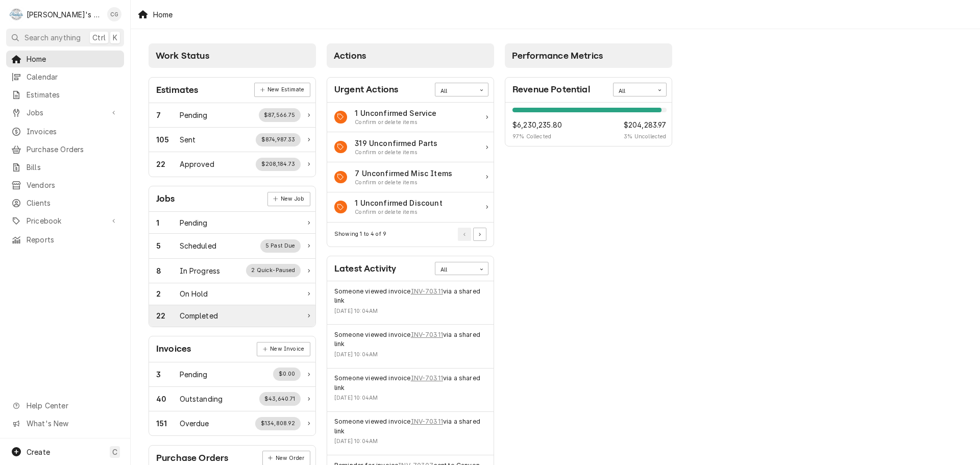 The width and height of the screenshot is (980, 465). Describe the element at coordinates (396, 153) in the screenshot. I see `div: Action Item Suggestion` at that location.